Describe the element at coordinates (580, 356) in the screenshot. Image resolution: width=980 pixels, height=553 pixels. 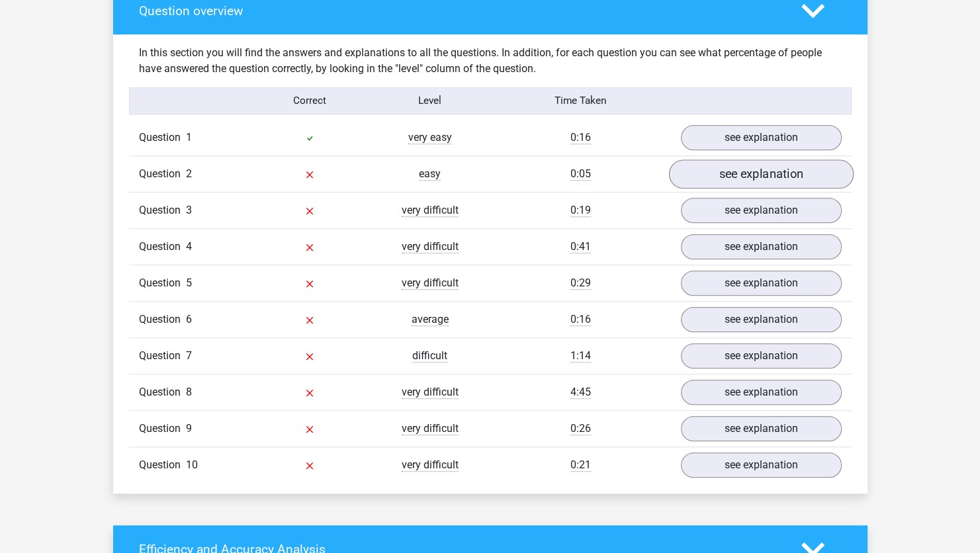
I see `span: 1:14` at that location.